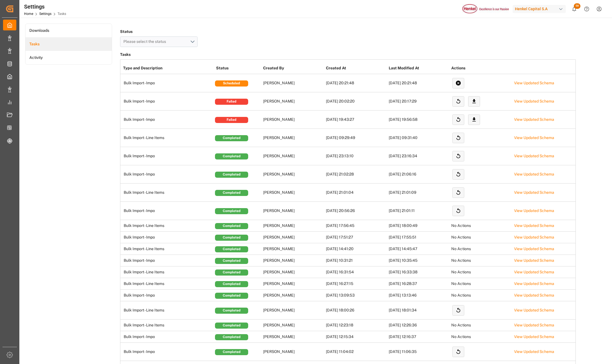  I want to click on th: Last Modified At, so click(419, 68).